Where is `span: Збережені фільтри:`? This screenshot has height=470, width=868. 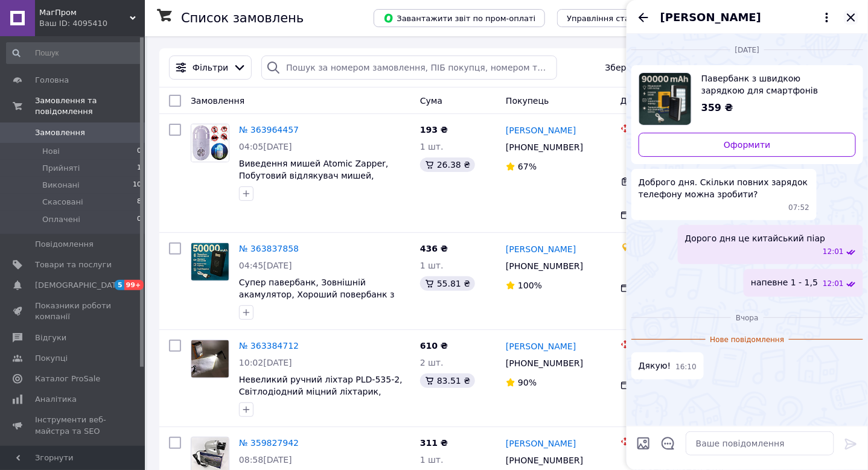
span: Збережені фільтри: is located at coordinates (650, 68).